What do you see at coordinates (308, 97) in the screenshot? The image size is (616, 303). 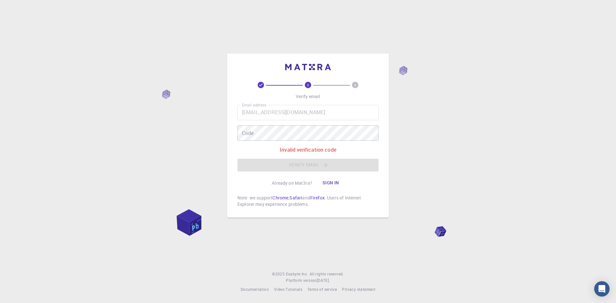 I see `p: Verify email` at bounding box center [308, 97].